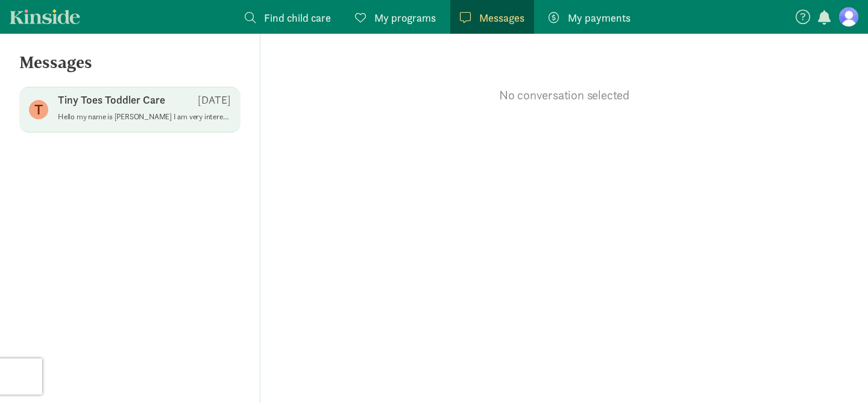 The height and width of the screenshot is (403, 868). What do you see at coordinates (501, 17) in the screenshot?
I see `span: Messages` at bounding box center [501, 17].